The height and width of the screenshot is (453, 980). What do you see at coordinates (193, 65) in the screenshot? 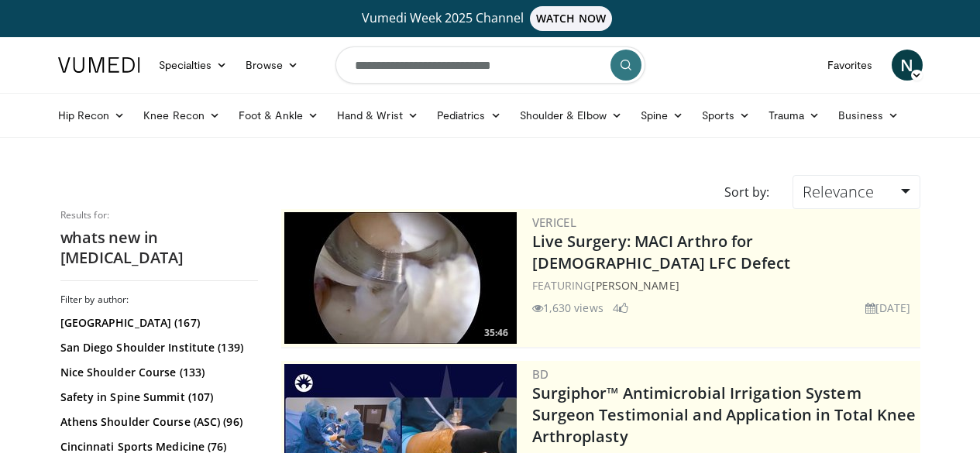
I see `a: Specialties` at bounding box center [193, 65].